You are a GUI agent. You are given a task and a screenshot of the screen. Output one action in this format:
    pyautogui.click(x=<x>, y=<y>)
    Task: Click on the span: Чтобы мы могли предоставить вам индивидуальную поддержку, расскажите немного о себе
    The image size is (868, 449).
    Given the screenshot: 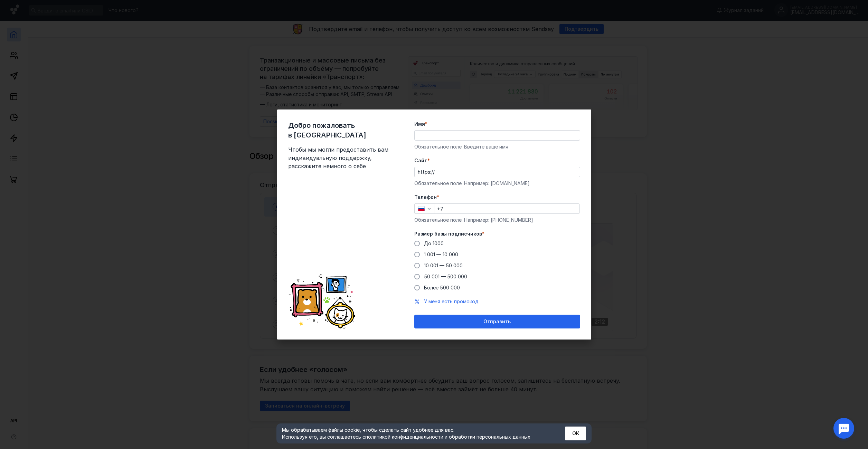 What is the action you would take?
    pyautogui.click(x=340, y=158)
    